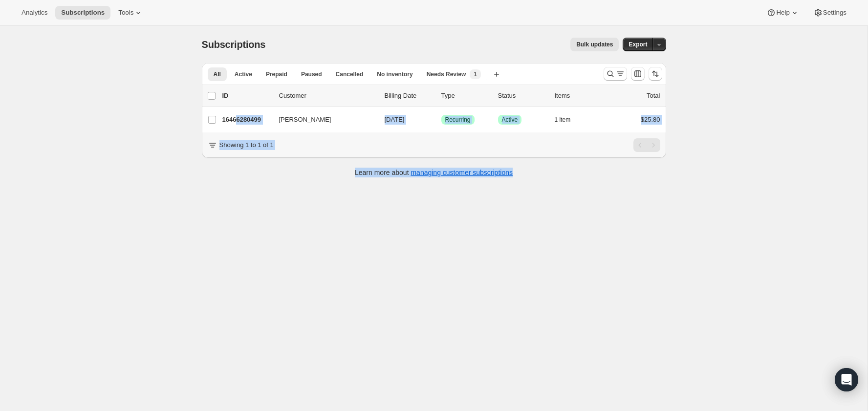 This screenshot has width=868, height=411. What do you see at coordinates (595, 44) in the screenshot?
I see `button: Bulk updates` at bounding box center [595, 44].